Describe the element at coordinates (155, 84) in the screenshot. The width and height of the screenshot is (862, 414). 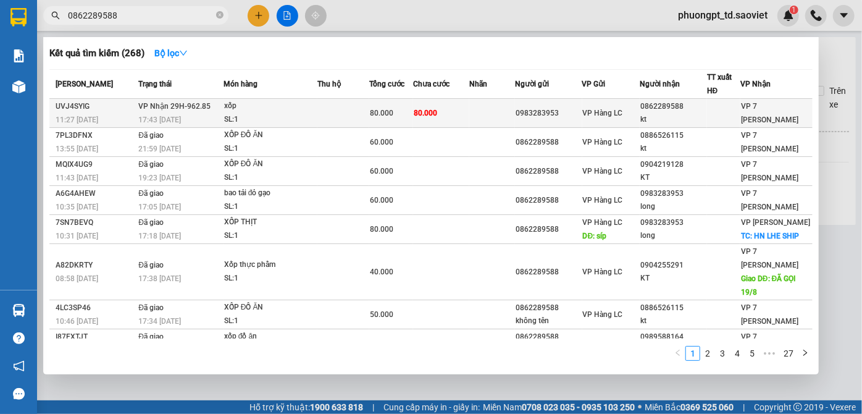
I see `span: Trạng thái` at that location.